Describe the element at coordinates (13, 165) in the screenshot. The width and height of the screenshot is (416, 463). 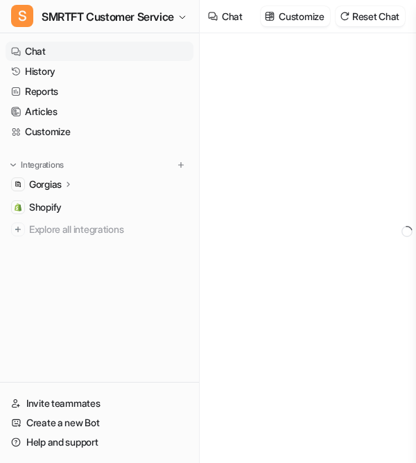
I see `img: expand menu` at that location.